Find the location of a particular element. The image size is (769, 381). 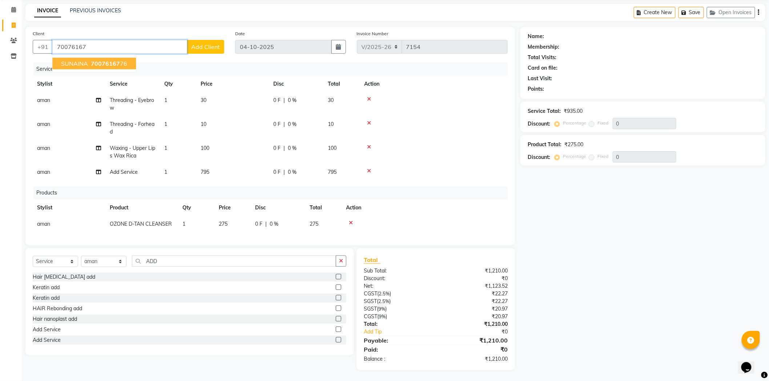

input: Search or Scan is located at coordinates (234, 261).